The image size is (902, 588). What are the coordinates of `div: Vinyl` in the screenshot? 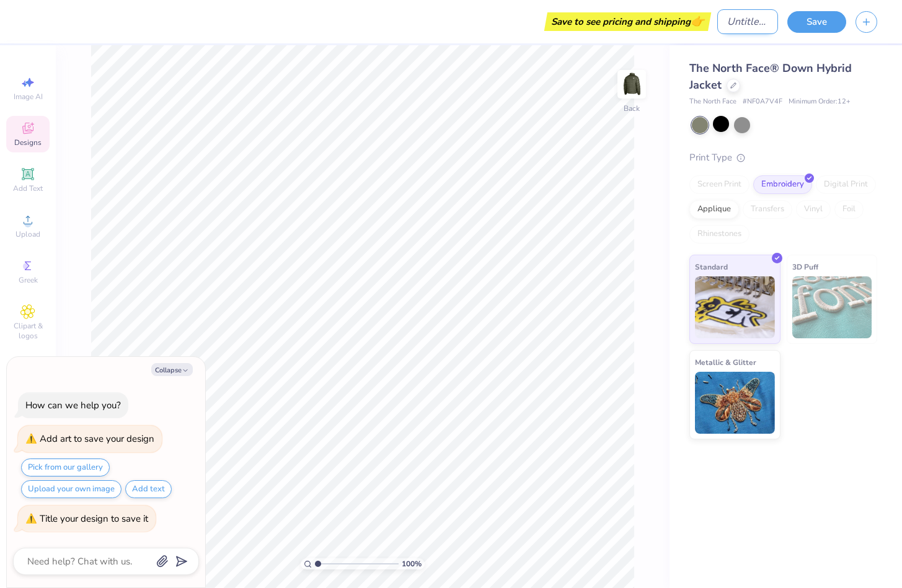 It's located at (813, 210).